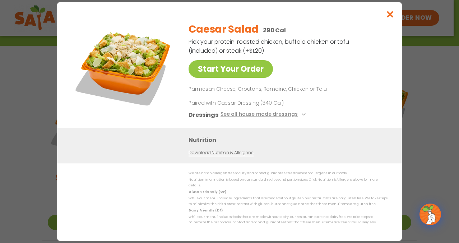  Describe the element at coordinates (203, 115) in the screenshot. I see `h3: Dressings` at that location.